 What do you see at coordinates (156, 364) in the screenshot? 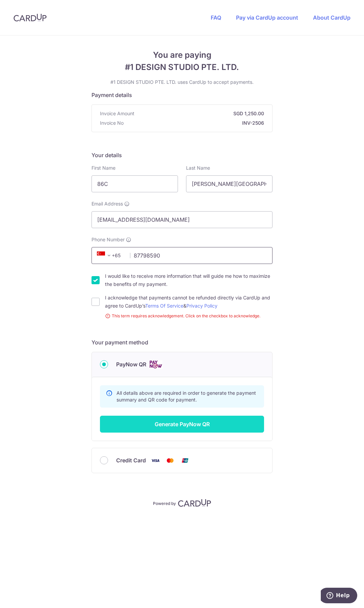
I see `img: Cards logo` at bounding box center [156, 364].